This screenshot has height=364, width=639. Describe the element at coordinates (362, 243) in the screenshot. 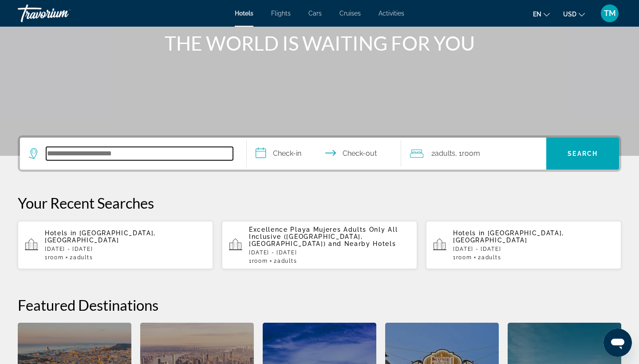

I see `span: and Nearby Hotels` at that location.